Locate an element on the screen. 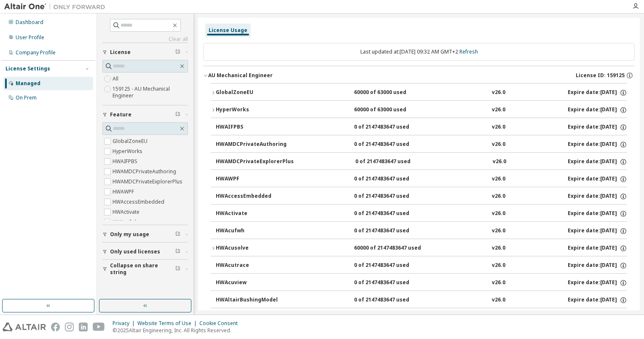  span: License ID: 159125 is located at coordinates (600, 75).